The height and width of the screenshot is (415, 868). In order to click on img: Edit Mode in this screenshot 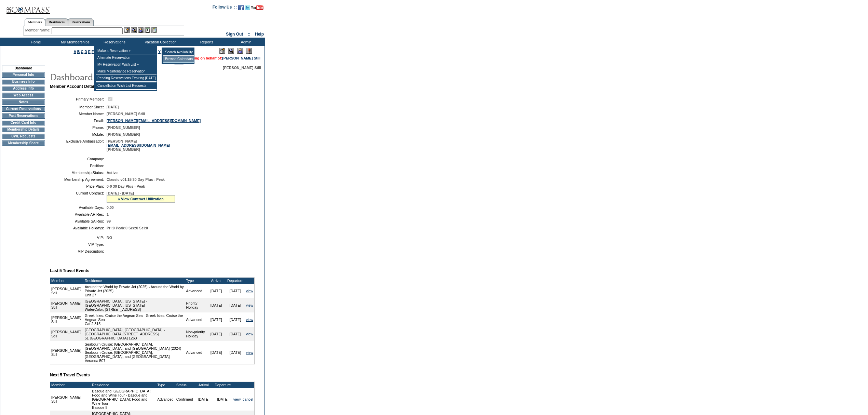, I will do `click(222, 50)`.